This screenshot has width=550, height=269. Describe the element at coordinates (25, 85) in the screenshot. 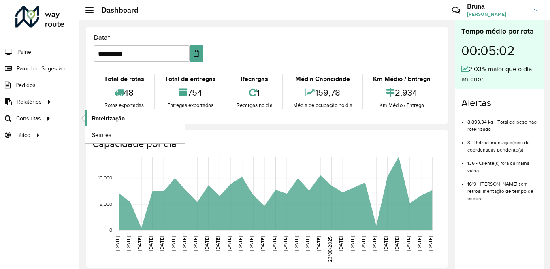

I see `span: Pedidos` at that location.